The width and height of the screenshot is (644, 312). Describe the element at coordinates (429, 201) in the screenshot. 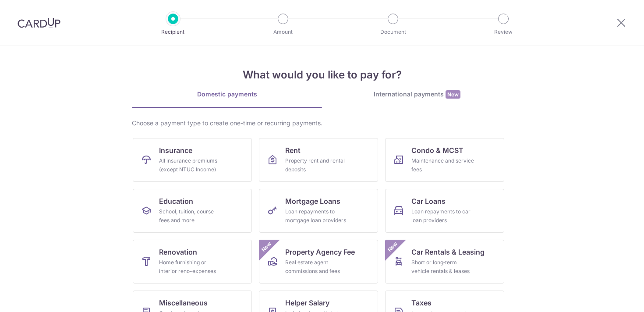

I see `span: Car Loans` at that location.